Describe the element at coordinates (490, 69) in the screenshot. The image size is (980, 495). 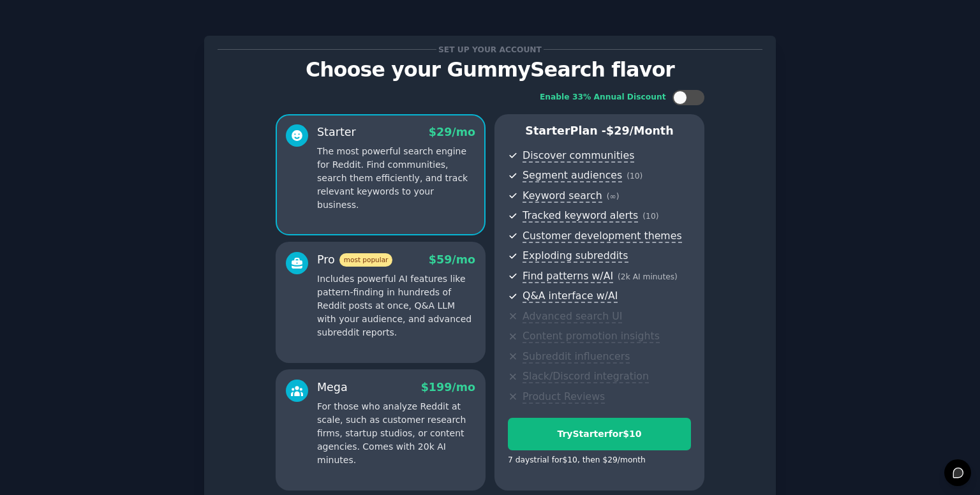
I see `p: Choose your GummySearch flavor` at that location.